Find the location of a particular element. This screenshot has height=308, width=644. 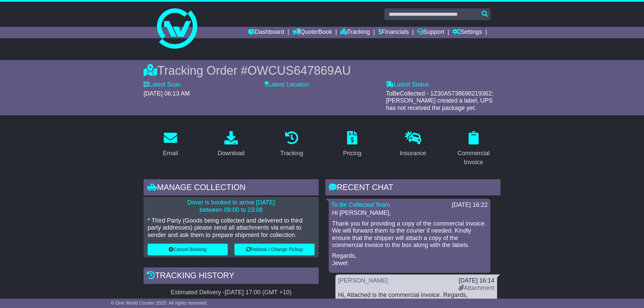

a: Attachment is located at coordinates (476, 288).